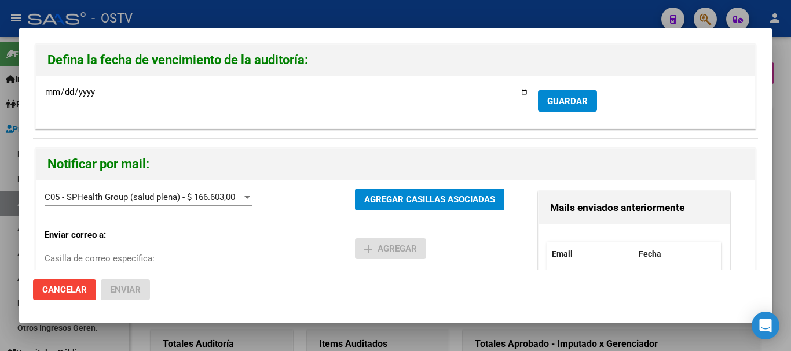 The image size is (791, 351). I want to click on button: Cancelar, so click(64, 290).